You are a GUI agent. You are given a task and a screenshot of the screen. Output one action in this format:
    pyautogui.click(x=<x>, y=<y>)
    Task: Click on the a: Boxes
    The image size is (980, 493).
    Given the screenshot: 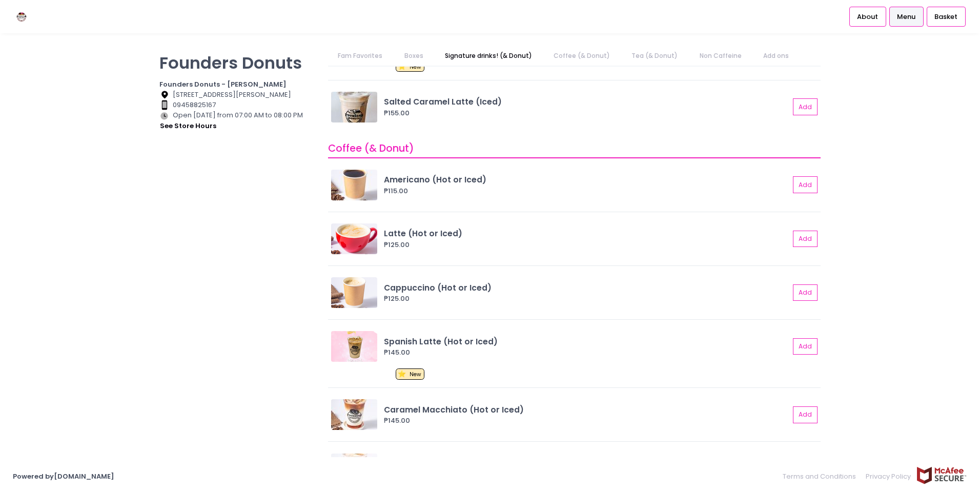 What is the action you would take?
    pyautogui.click(x=413, y=56)
    